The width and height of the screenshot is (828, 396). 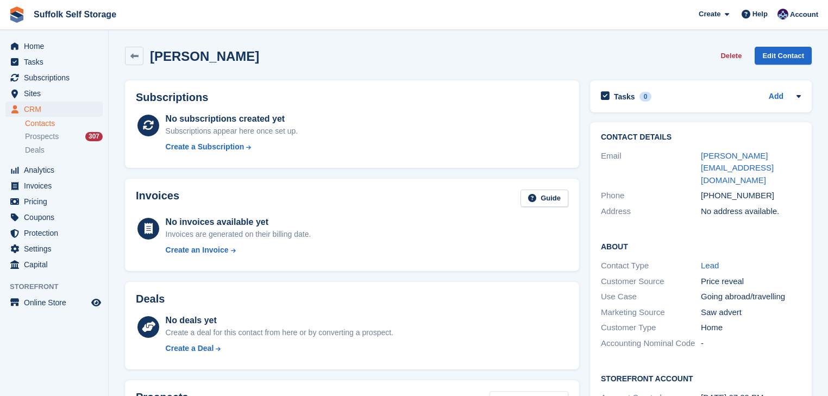 What do you see at coordinates (56, 46) in the screenshot?
I see `span: Home` at bounding box center [56, 46].